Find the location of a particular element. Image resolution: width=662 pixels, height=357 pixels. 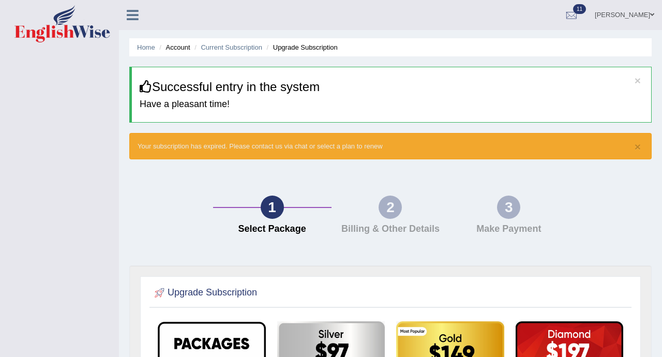

li: Account is located at coordinates (173, 47).